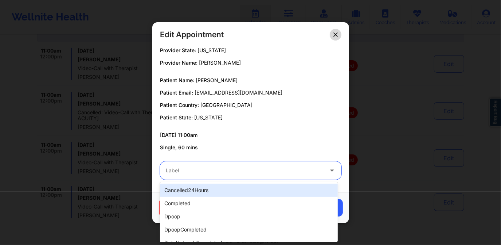  Describe the element at coordinates (249, 203) in the screenshot. I see `div: completed` at that location.